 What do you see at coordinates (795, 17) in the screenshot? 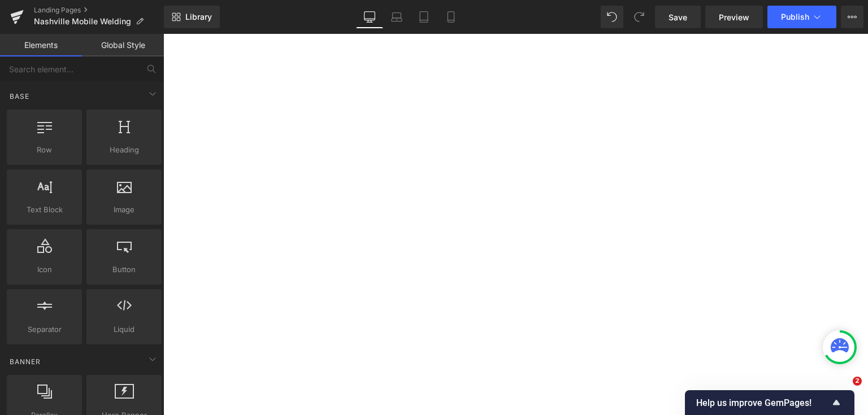
I see `span: Publish` at bounding box center [795, 17].